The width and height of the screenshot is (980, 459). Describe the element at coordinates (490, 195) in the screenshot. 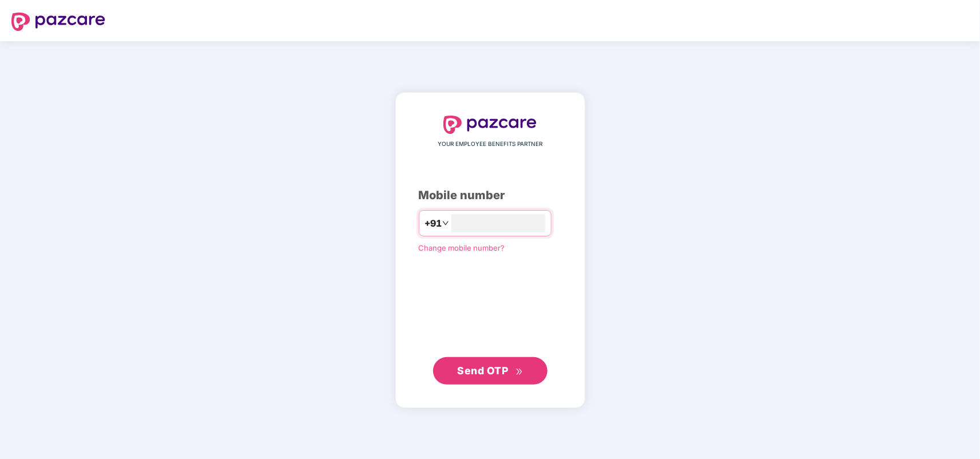

I see `div: Mobile number` at that location.